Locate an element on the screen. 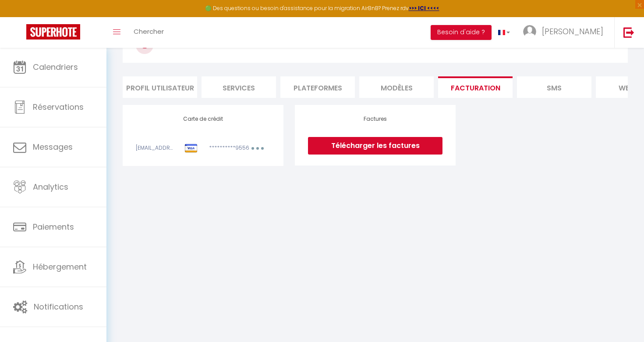  span: Hébergement is located at coordinates (59, 266).